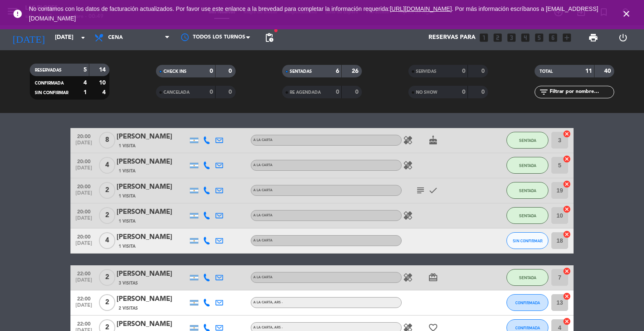 The width and height of the screenshot is (644, 331). Describe the element at coordinates (175, 72) in the screenshot. I see `span: CHECK INS` at that location.